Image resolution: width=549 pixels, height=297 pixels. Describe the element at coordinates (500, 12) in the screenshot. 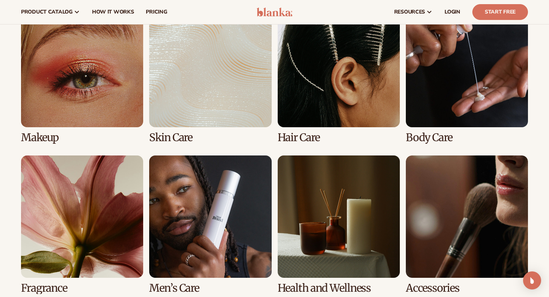

I see `a: Start Free` at that location.